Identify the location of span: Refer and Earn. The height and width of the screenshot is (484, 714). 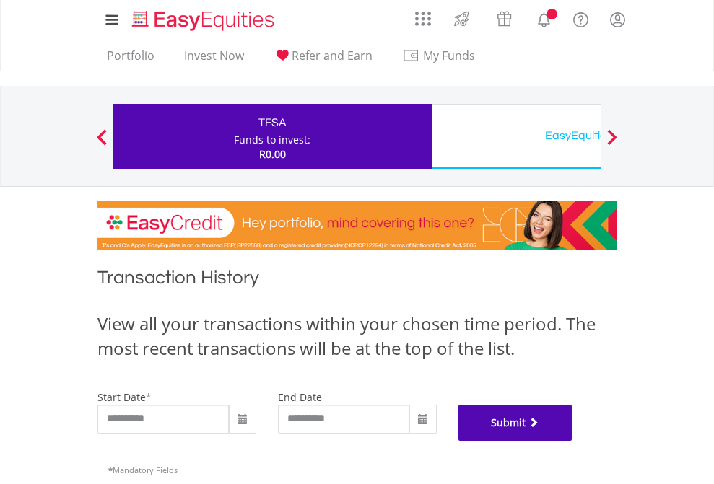
(332, 56).